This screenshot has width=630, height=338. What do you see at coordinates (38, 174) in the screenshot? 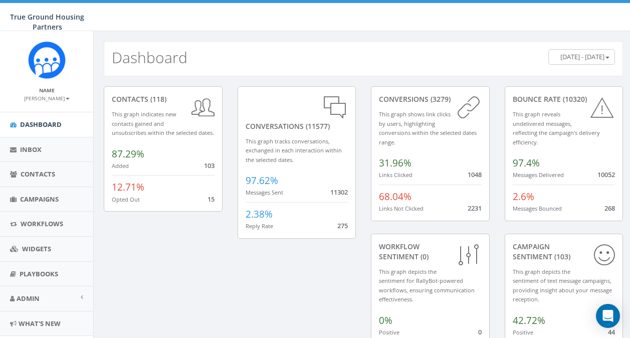
I see `span: Contacts` at bounding box center [38, 174].